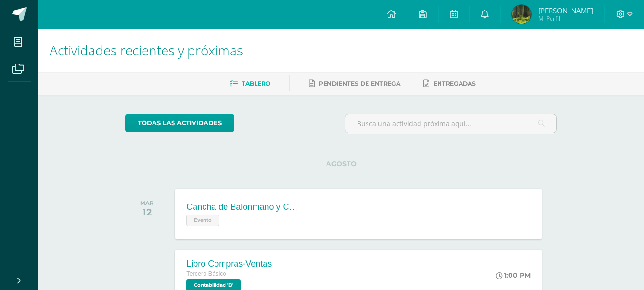 This screenshot has width=644, height=290. Describe the element at coordinates (147, 203) in the screenshot. I see `div: MAR` at that location.